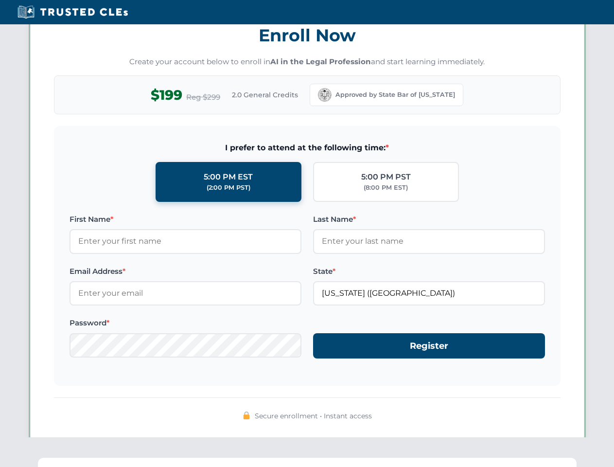 Image resolution: width=614 pixels, height=467 pixels. I want to click on div: (8:00 PM EST), so click(386, 188).